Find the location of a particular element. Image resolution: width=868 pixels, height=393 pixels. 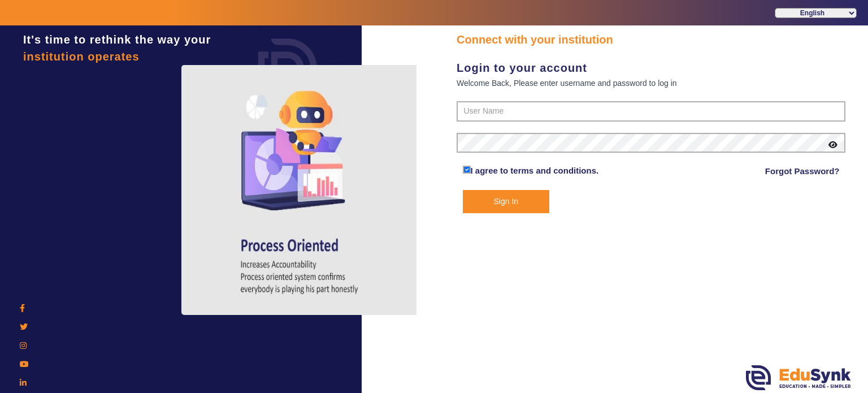

span: It's time to rethink the way your is located at coordinates (117, 40).